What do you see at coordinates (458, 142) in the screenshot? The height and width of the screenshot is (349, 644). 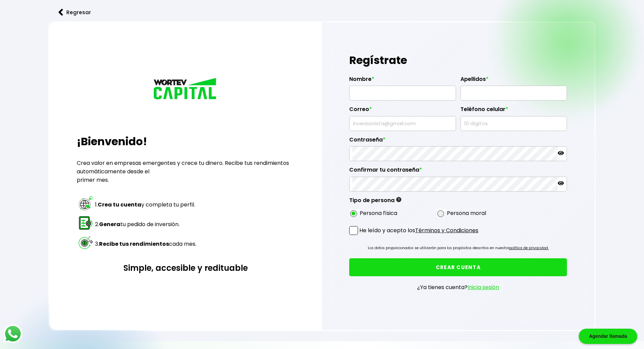 I see `label: Contraseña` at bounding box center [458, 142].